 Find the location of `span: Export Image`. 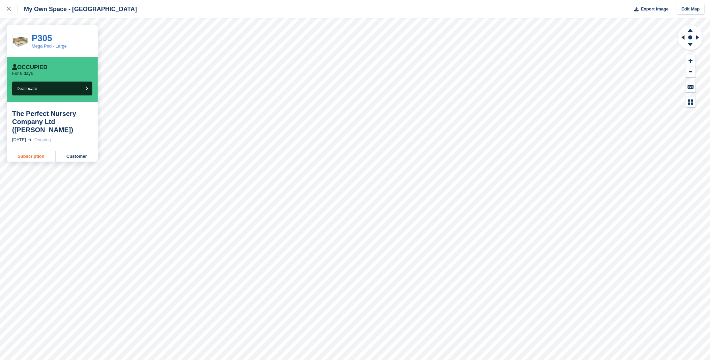

span: Export Image is located at coordinates (654, 9).